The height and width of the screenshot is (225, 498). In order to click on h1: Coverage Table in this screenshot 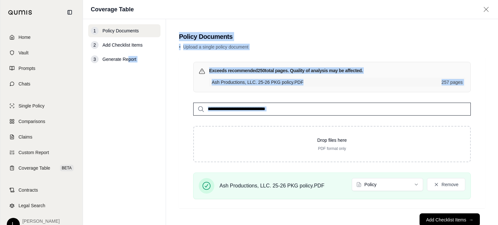, I will do `click(112, 9)`.